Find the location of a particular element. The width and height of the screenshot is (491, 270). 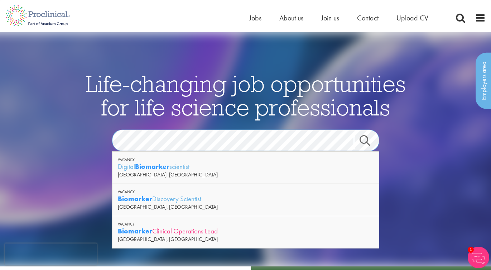

span: Upload CV is located at coordinates (412, 18).